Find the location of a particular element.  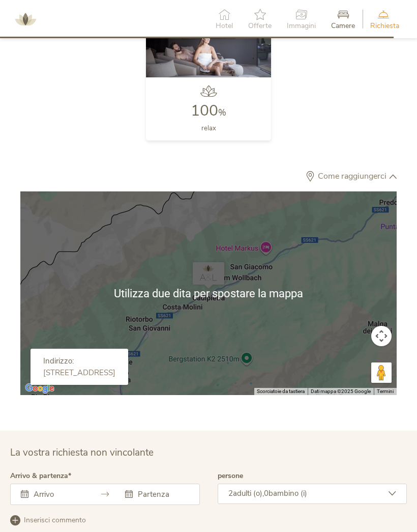

span: 0 is located at coordinates (266, 493).